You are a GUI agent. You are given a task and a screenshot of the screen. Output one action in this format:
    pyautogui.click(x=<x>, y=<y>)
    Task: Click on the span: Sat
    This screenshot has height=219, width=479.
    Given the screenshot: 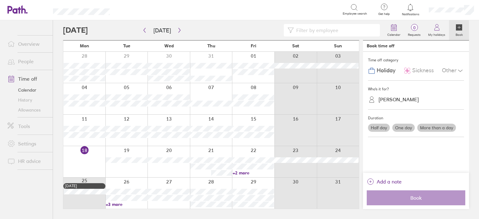 What is the action you would take?
    pyautogui.click(x=296, y=46)
    